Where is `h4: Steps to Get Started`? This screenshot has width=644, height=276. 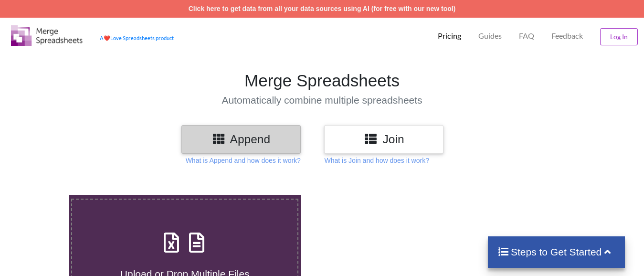 h4: Steps to Get Started is located at coordinates (557, 251).